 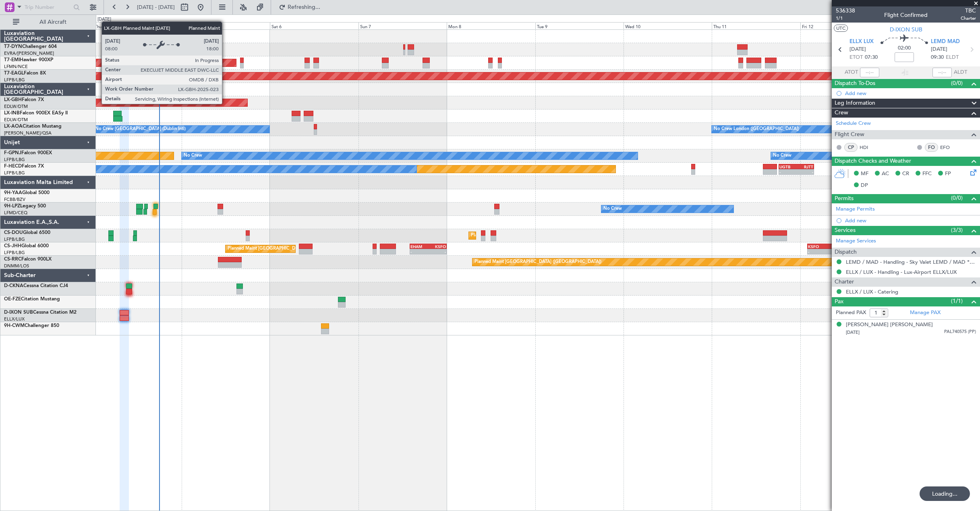 What do you see at coordinates (27, 192) in the screenshot?
I see `a: 9H-YAAGlobal 5000` at bounding box center [27, 192].